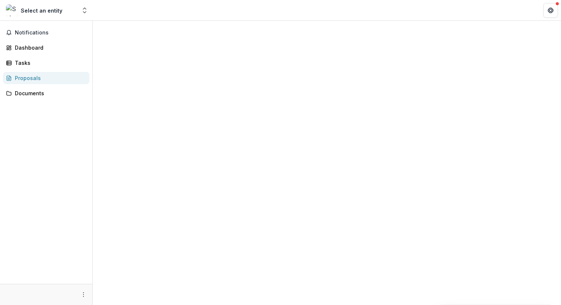  I want to click on div: Documents, so click(49, 93).